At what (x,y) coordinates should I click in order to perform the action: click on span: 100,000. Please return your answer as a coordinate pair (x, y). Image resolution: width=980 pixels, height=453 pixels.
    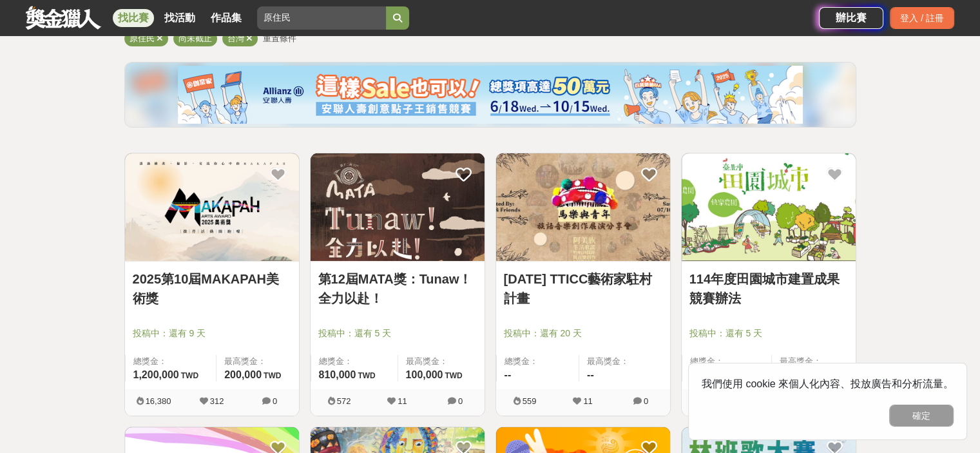
    Looking at the image, I should click on (425, 374).